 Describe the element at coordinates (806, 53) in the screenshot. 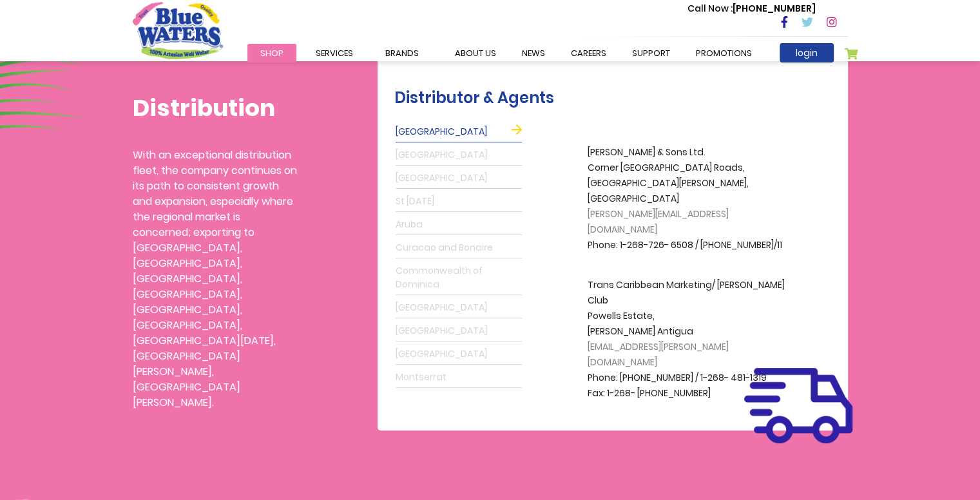

I see `a: login` at that location.